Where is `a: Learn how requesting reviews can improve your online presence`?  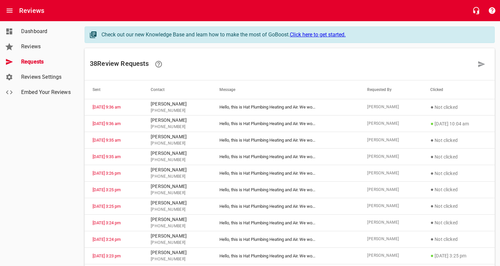 a: Learn how requesting reviews can improve your online presence is located at coordinates (159, 64).